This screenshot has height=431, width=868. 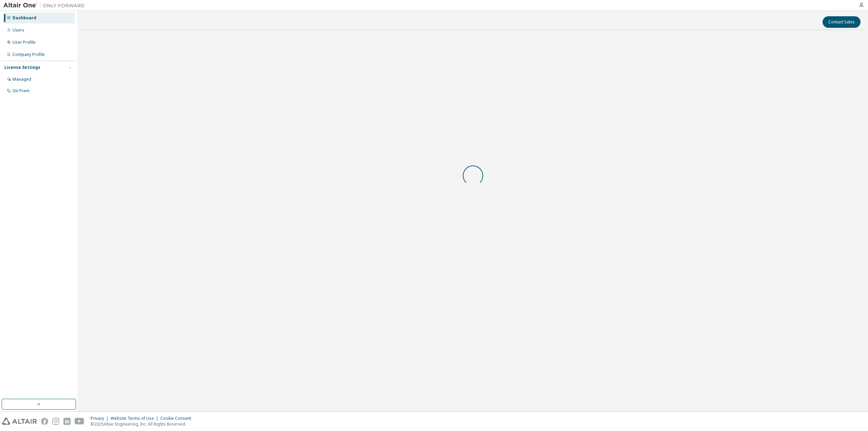 I want to click on div: Managed, so click(x=22, y=79).